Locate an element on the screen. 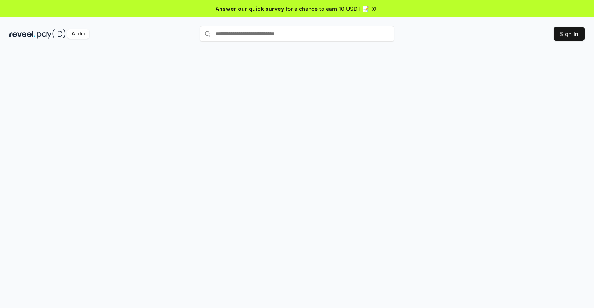  img: pay_id is located at coordinates (51, 34).